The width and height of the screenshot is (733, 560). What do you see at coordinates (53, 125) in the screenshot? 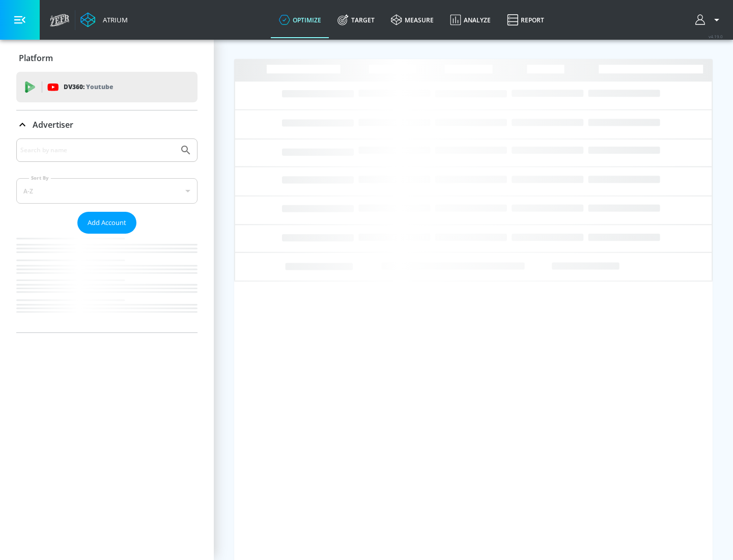
I see `p: Advertiser` at bounding box center [53, 125].